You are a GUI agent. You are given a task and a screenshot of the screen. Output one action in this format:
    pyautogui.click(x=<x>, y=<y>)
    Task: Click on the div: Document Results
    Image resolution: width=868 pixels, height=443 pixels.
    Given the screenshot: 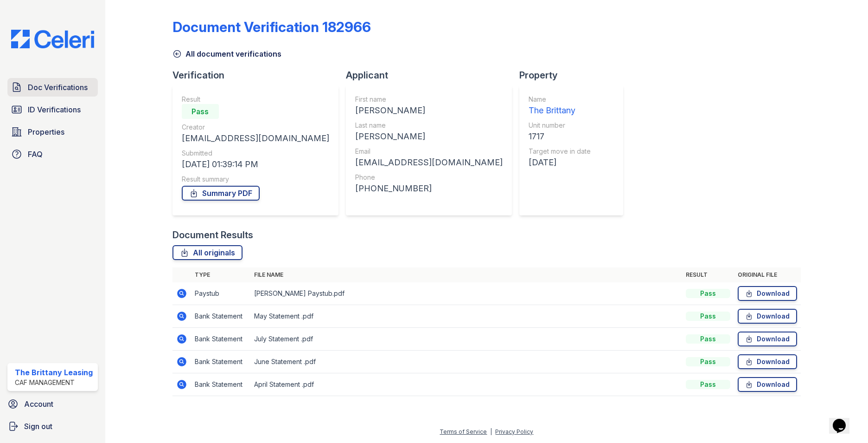 What is the action you would take?
    pyautogui.click(x=213, y=235)
    